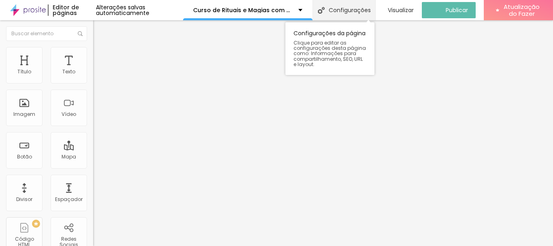 The image size is (553, 246). Describe the element at coordinates (24, 199) in the screenshot. I see `font: Divisor` at that location.